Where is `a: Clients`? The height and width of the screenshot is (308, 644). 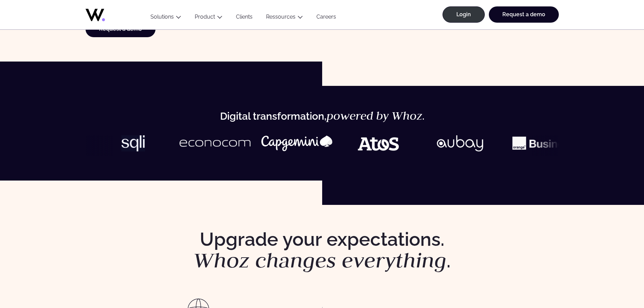 a: Clients is located at coordinates (244, 18).